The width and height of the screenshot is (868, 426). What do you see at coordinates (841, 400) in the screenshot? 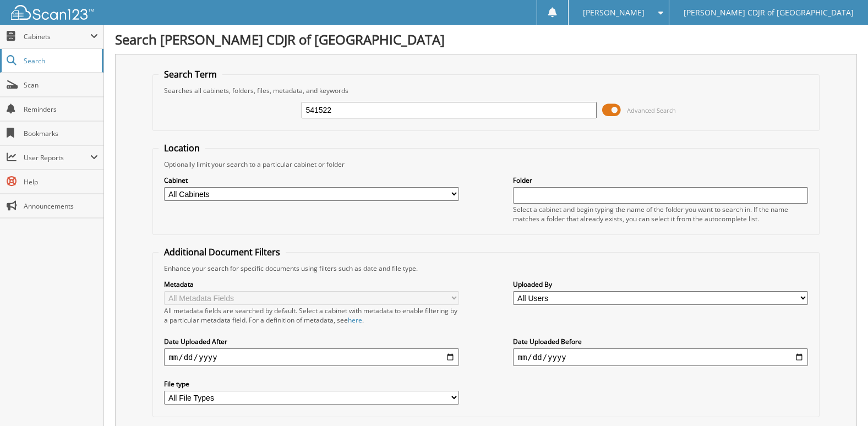
I see `div: Chat Widget` at bounding box center [841, 400].